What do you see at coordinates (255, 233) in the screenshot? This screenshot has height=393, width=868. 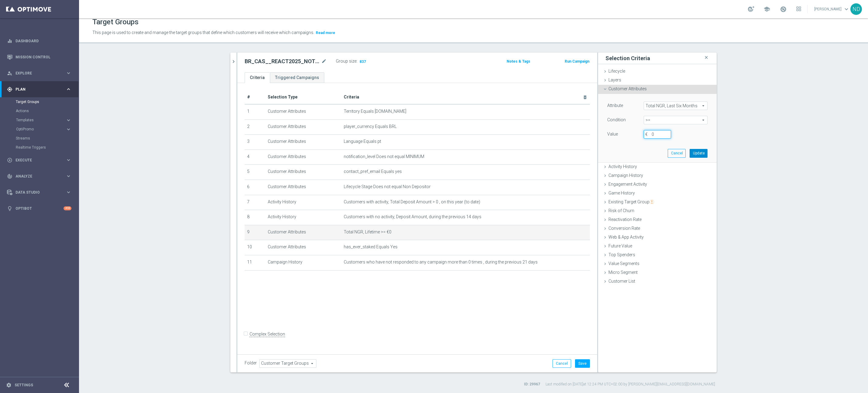 I see `td: 9` at bounding box center [255, 233].